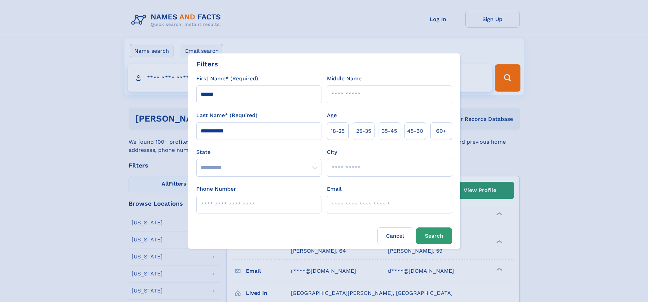 The image size is (648, 302). I want to click on label: State, so click(259, 152).